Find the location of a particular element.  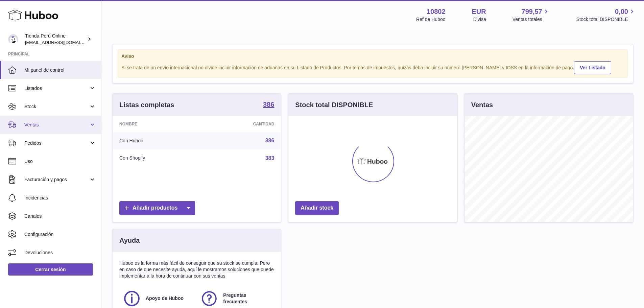

strong: 10802 is located at coordinates (436, 11).